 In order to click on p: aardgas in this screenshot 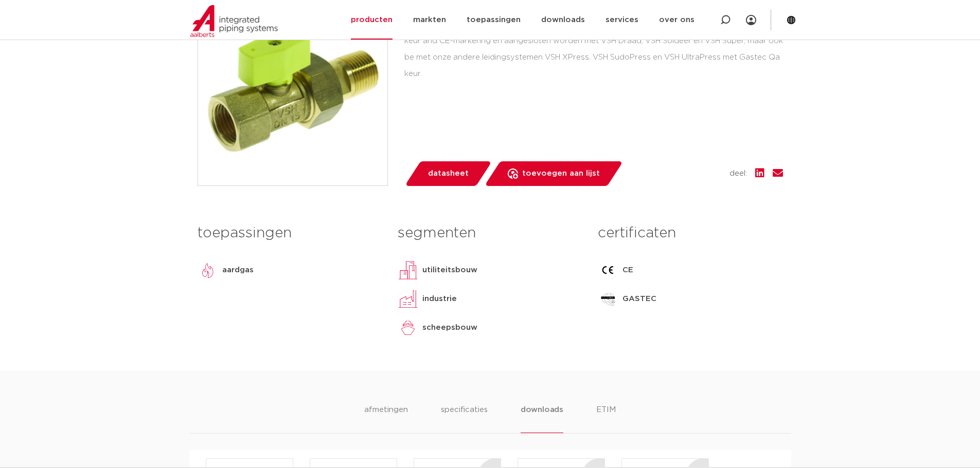, I will do `click(238, 270)`.